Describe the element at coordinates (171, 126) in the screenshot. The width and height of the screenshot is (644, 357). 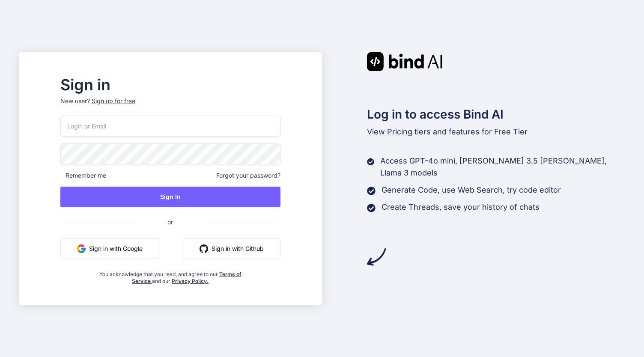
I see `input: Login or Email` at that location.